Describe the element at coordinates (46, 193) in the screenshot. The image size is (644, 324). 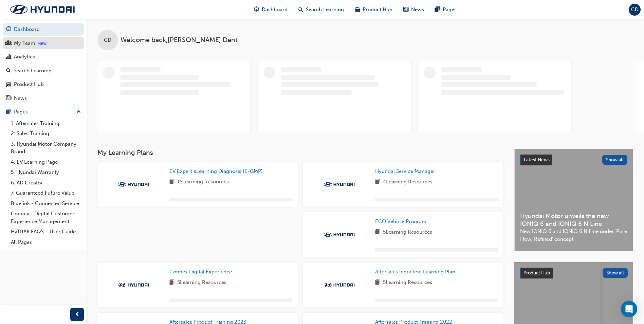
I see `a: 7. Guaranteed Future Value` at that location.